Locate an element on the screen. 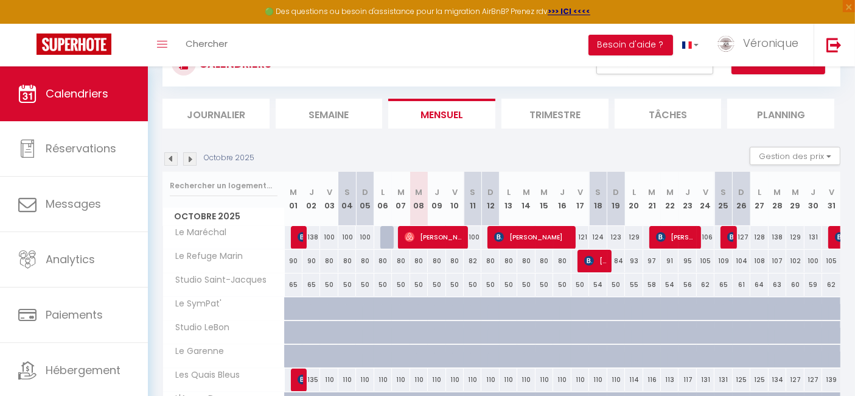 This screenshot has height=396, width=855. div: 95 is located at coordinates (687, 261).